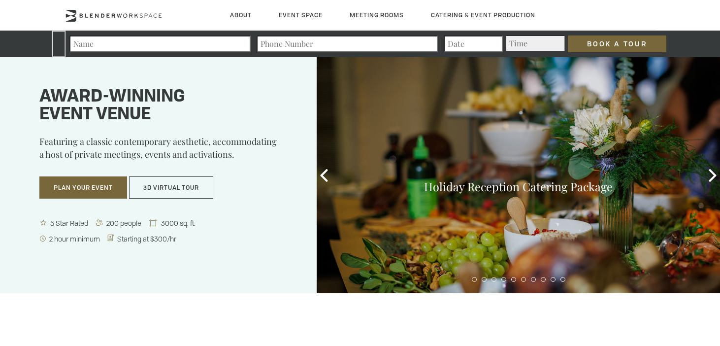 The image size is (720, 346). I want to click on h1: Award-winning event venue, so click(166, 106).